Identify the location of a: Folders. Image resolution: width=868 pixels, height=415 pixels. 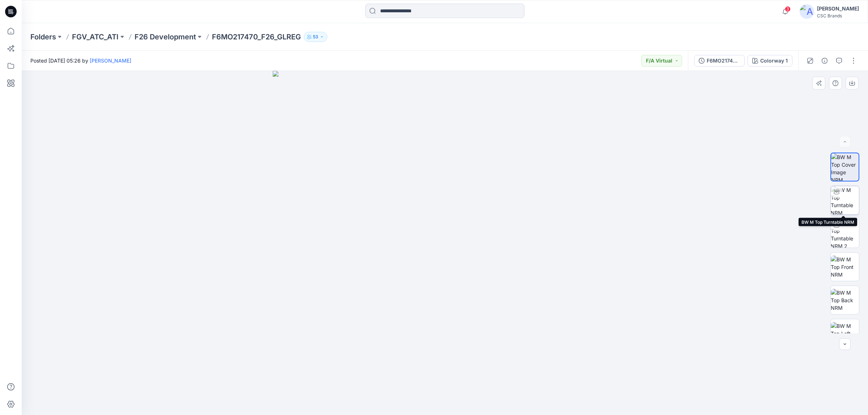
(43, 37).